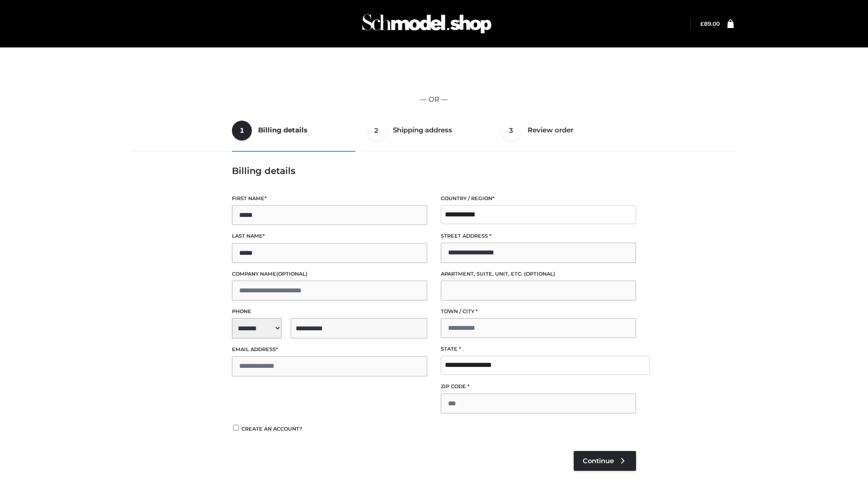 This screenshot has width=868, height=488. What do you see at coordinates (605, 461) in the screenshot?
I see `a: Continue` at bounding box center [605, 461].